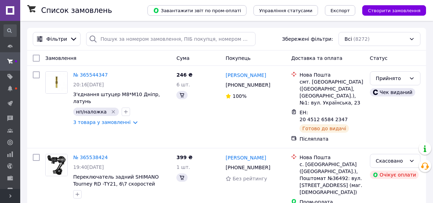 The image size is (433, 203). What do you see at coordinates (185, 158) in the screenshot?
I see `span: 399 ₴` at bounding box center [185, 158].